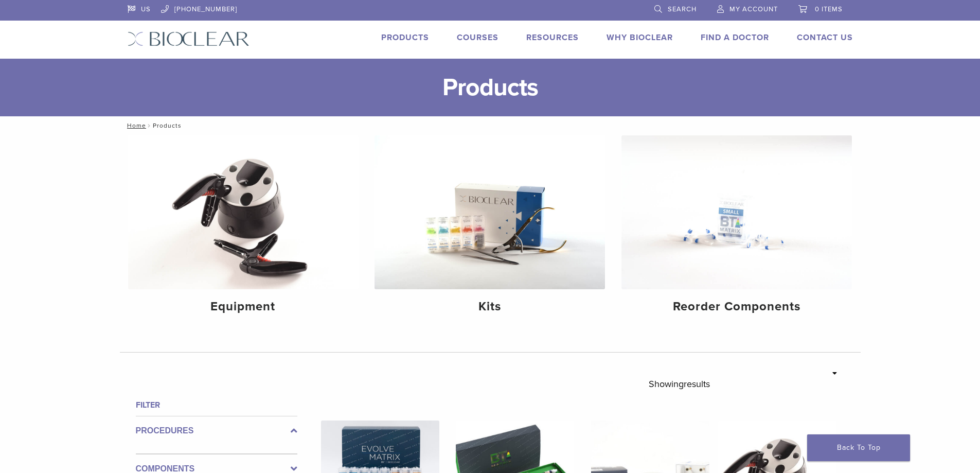 This screenshot has height=473, width=980. I want to click on span: 0 items, so click(828, 9).